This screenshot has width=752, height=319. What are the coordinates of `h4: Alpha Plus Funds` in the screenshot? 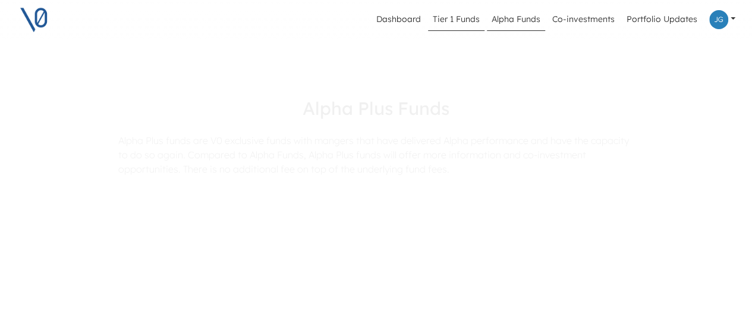 It's located at (376, 108).